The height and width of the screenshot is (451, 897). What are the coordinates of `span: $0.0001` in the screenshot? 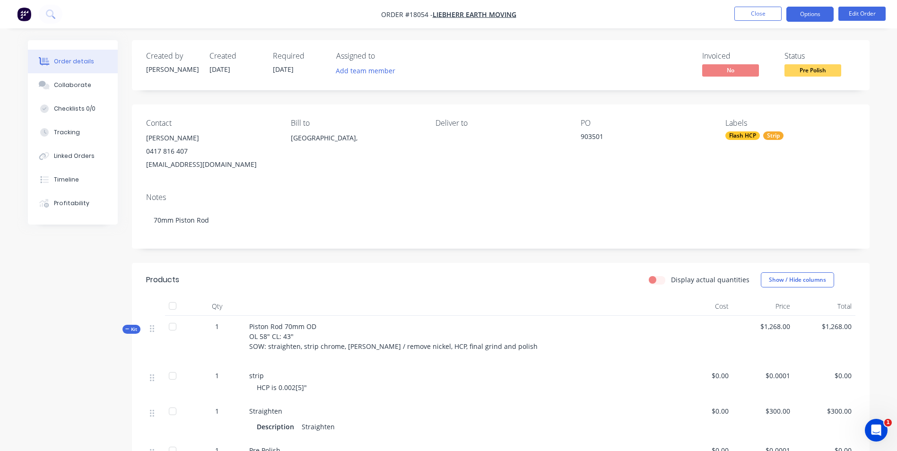 It's located at (763, 375).